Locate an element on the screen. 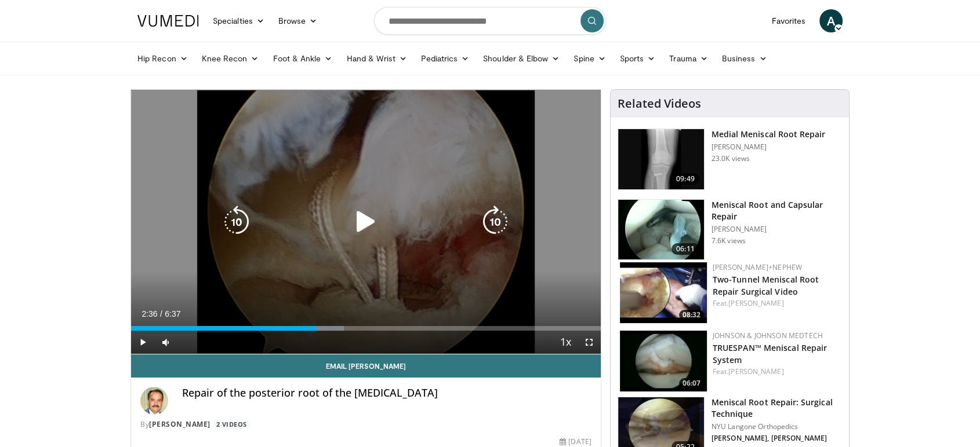  input: Search topics, interventions is located at coordinates (490, 21).